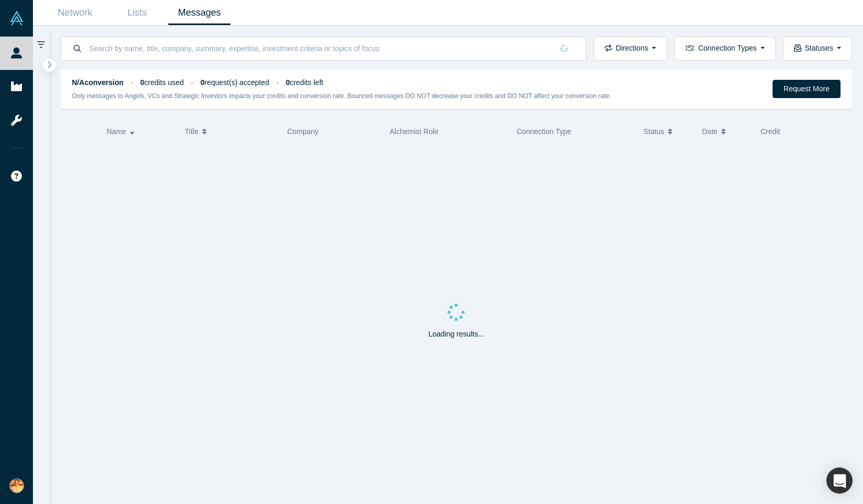 The width and height of the screenshot is (863, 504). What do you see at coordinates (725, 132) in the screenshot?
I see `button: Date` at bounding box center [725, 132].